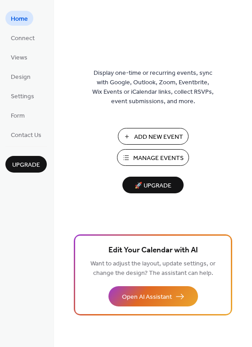 The image size is (252, 347). What do you see at coordinates (19, 58) in the screenshot?
I see `span: Views` at bounding box center [19, 58].